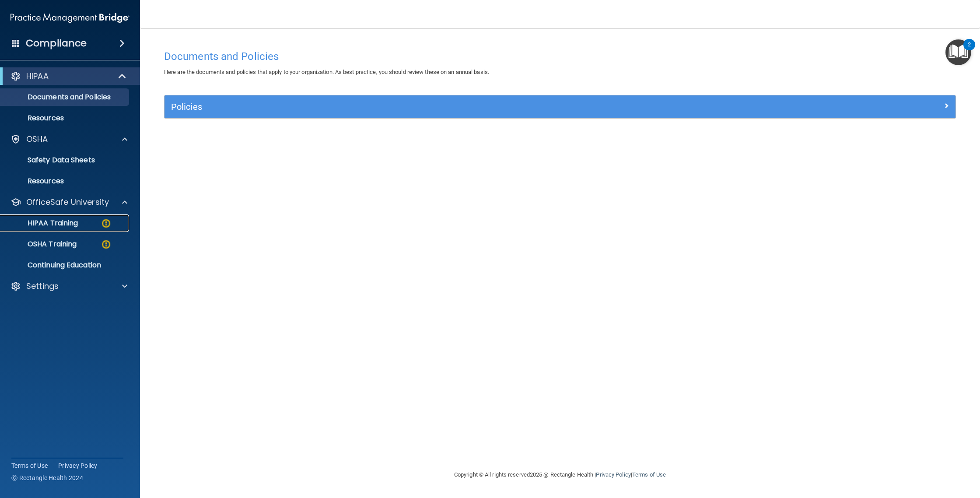  What do you see at coordinates (37, 139) in the screenshot?
I see `p: OSHA` at bounding box center [37, 139].